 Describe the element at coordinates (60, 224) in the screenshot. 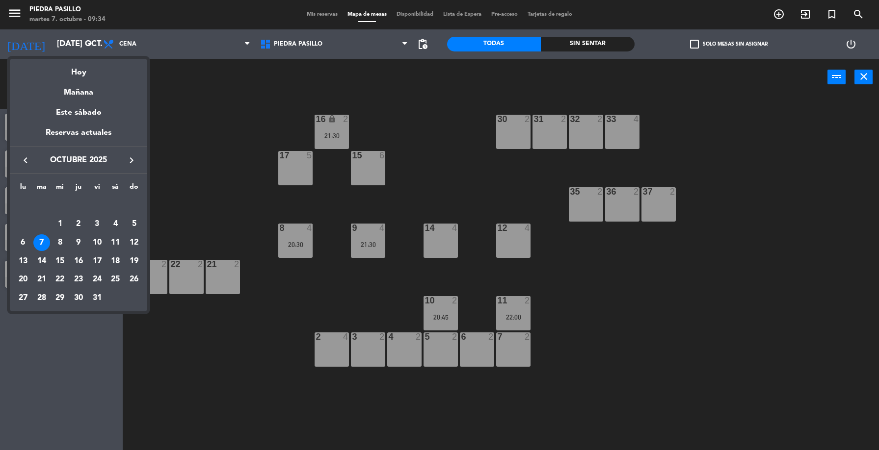

I see `div: 1` at that location.